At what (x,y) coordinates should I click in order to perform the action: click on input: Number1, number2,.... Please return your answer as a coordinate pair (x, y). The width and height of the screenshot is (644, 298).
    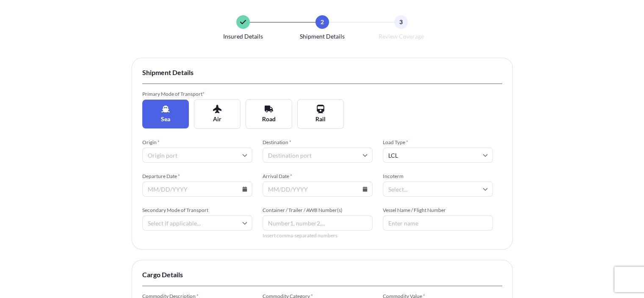
    Looking at the image, I should click on (318, 223).